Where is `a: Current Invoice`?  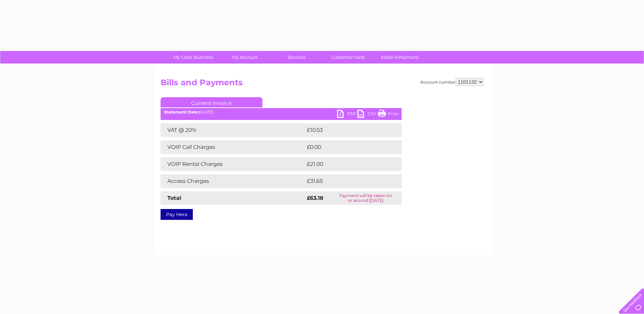
a: Current Invoice is located at coordinates (211, 102).